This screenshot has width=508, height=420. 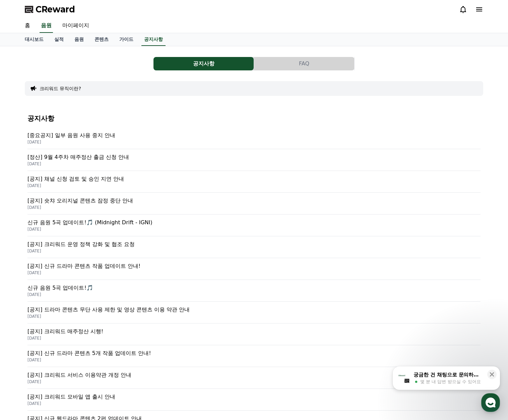 What do you see at coordinates (254, 222) in the screenshot?
I see `p: 신규 음원 5곡 업데이트!🎵 (Midnight Drift - IGNI)` at bounding box center [254, 222].